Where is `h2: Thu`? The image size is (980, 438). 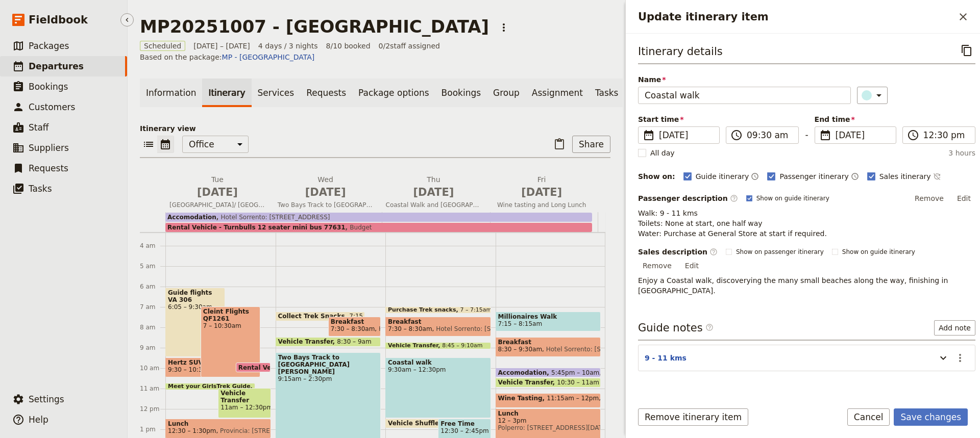
h2: Thu is located at coordinates (434, 187).